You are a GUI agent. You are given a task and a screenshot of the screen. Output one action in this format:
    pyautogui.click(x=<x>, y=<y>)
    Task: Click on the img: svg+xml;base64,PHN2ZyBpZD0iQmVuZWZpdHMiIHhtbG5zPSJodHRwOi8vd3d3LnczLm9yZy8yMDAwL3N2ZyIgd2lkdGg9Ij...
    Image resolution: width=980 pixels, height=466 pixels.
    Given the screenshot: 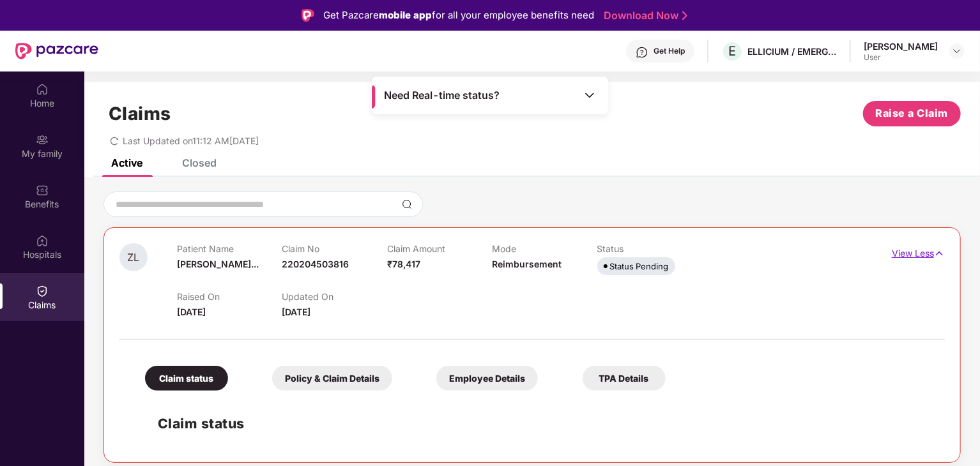 What is the action you would take?
    pyautogui.click(x=42, y=190)
    